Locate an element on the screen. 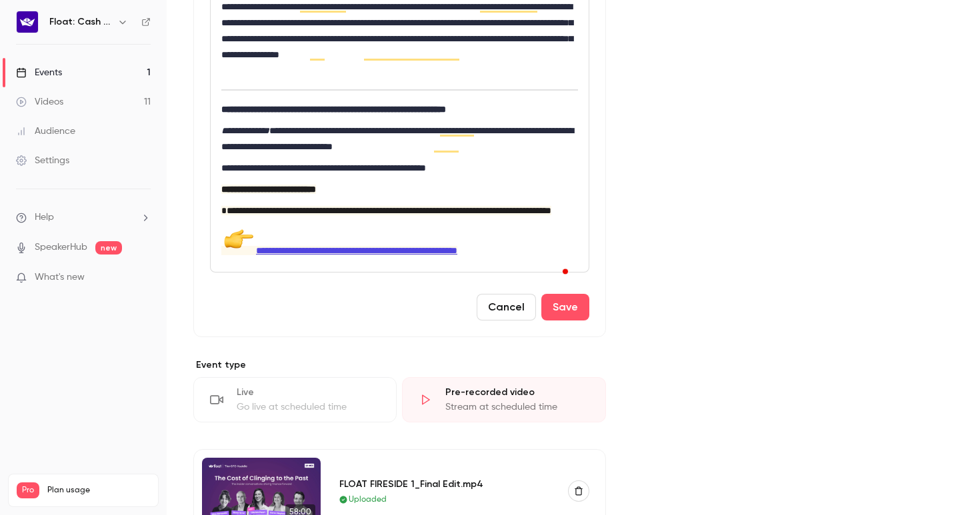  img: Float: Cash Flow Intelligence Series is located at coordinates (27, 22).